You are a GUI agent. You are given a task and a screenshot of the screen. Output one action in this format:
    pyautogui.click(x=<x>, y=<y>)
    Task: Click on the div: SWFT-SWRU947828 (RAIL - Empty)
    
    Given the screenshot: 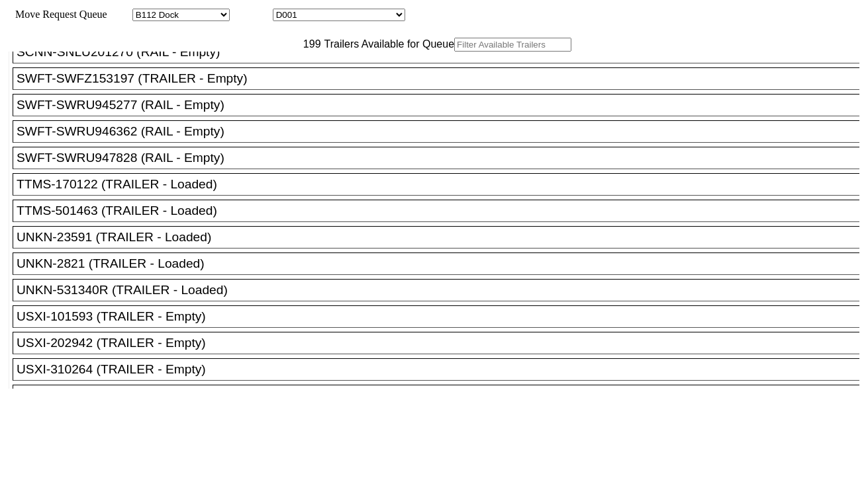 What is the action you would take?
    pyautogui.click(x=441, y=158)
    